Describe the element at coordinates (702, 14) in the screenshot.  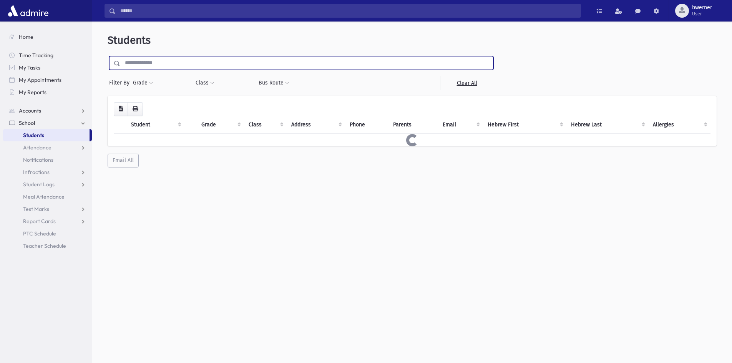
I see `span: User` at that location.